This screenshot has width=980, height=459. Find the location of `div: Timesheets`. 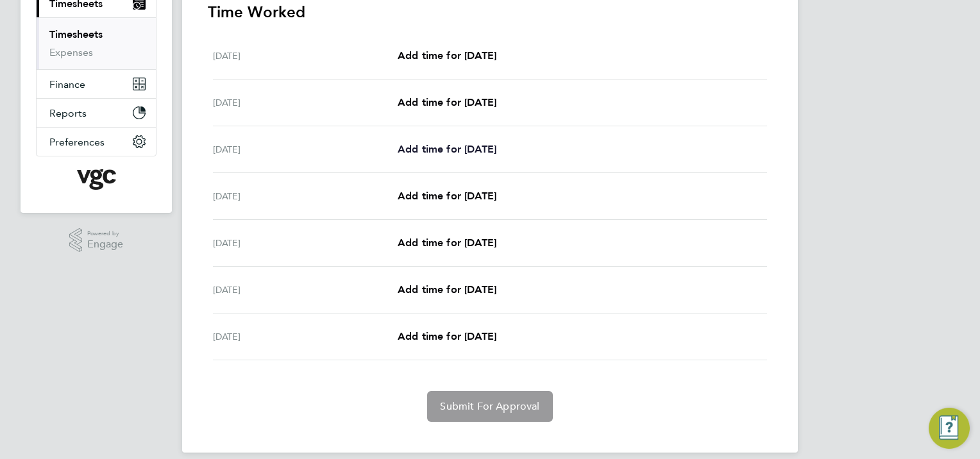

div: Timesheets is located at coordinates (96, 43).